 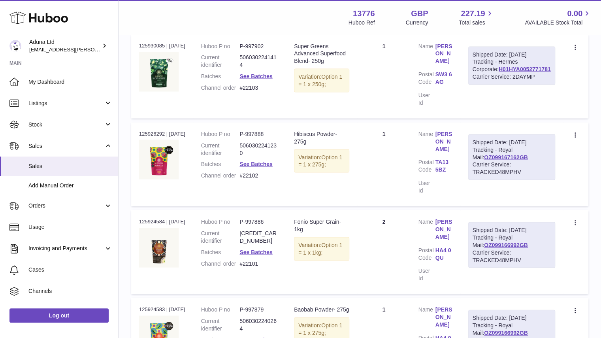 I want to click on span: Channels, so click(x=70, y=291).